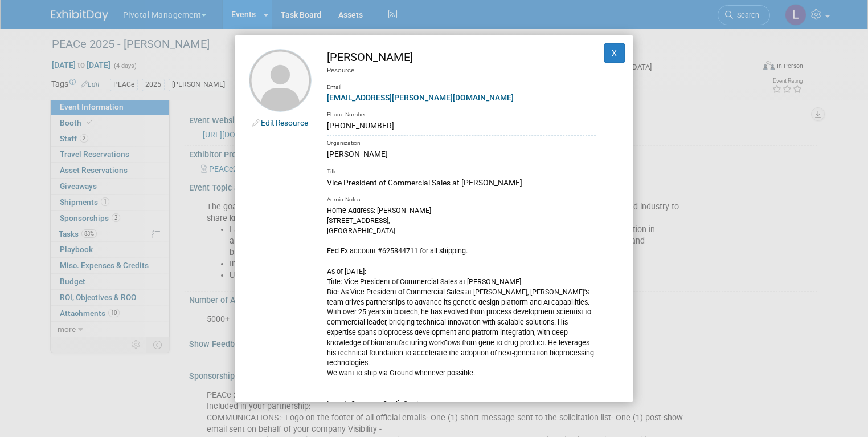 Image resolution: width=868 pixels, height=437 pixels. What do you see at coordinates (614, 53) in the screenshot?
I see `button: X` at bounding box center [614, 53].